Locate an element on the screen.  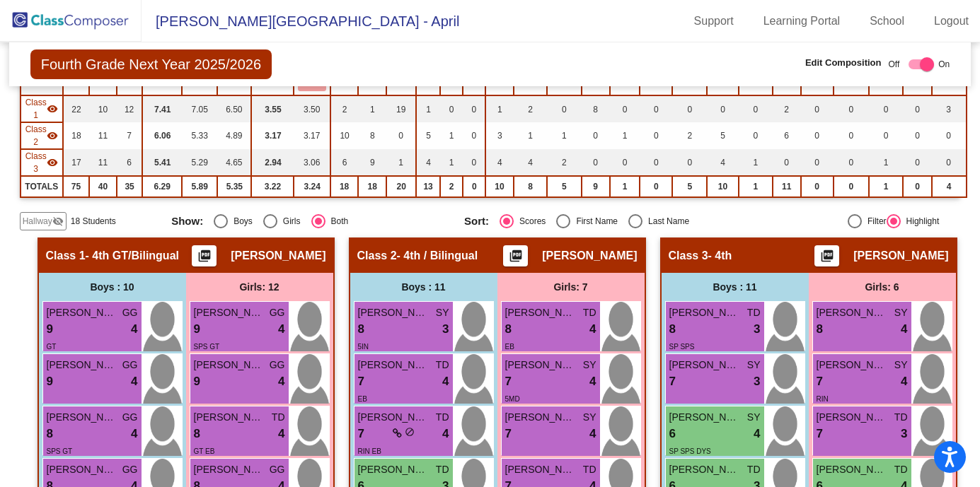
td: 3.17 is located at coordinates (273, 136).